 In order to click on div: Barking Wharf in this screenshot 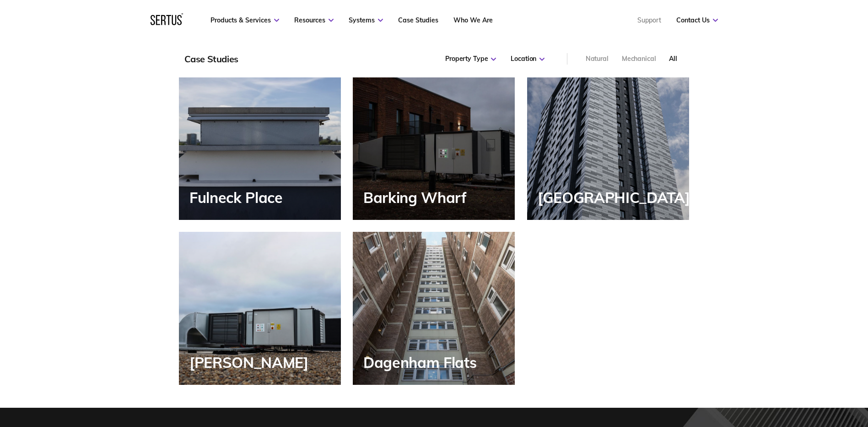, I will do `click(417, 198)`.